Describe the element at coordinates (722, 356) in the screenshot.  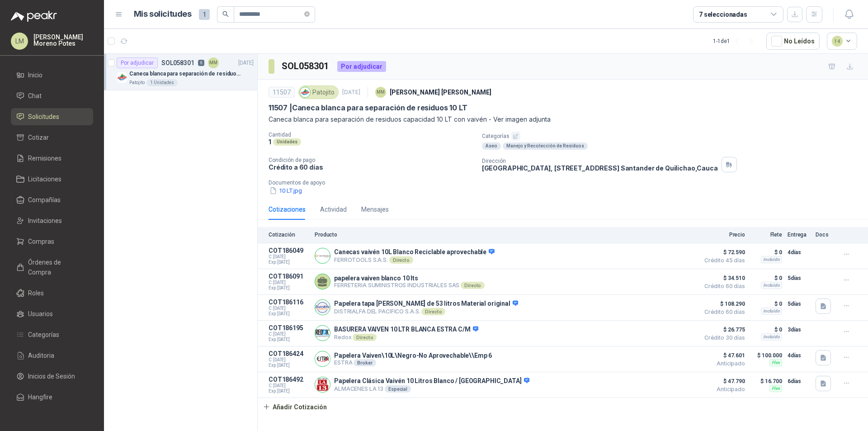
I see `span: $ 47.601` at that location.